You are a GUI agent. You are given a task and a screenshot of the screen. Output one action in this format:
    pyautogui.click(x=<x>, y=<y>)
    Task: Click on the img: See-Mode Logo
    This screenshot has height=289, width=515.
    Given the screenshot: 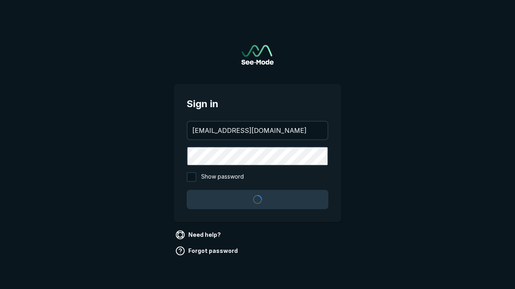 What is the action you would take?
    pyautogui.click(x=257, y=55)
    